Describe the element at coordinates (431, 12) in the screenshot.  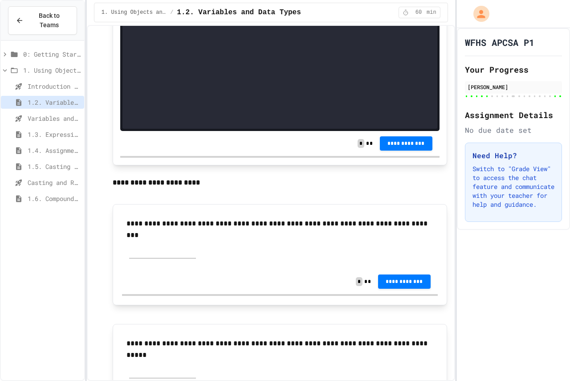
I see `span: min` at that location.